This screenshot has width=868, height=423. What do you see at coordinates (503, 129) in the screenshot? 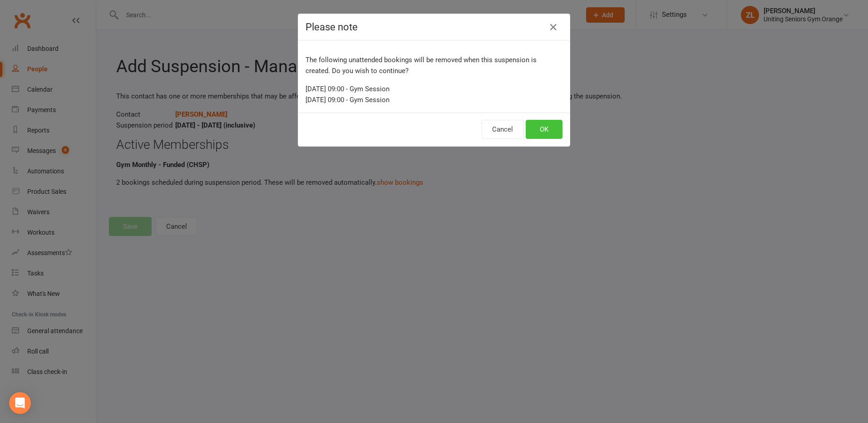
I see `button: Cancel` at bounding box center [503, 129].